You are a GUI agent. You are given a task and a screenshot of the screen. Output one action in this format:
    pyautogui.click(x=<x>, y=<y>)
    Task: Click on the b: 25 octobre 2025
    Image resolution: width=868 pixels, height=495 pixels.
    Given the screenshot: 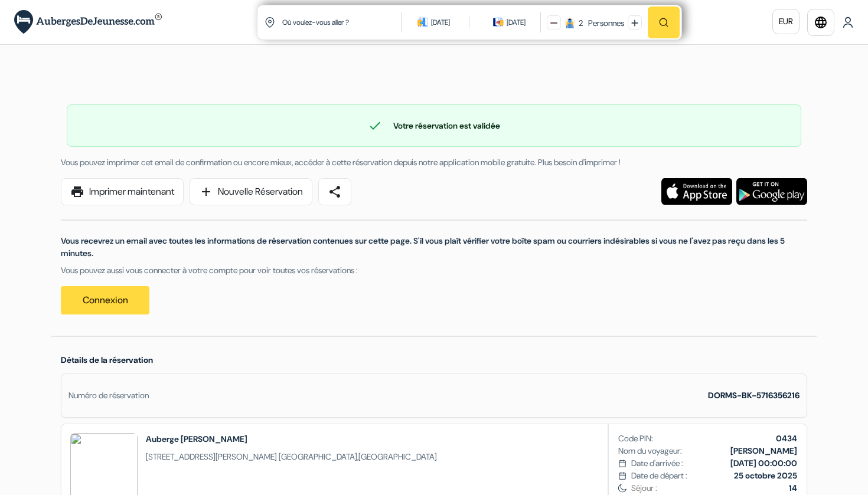 What is the action you would take?
    pyautogui.click(x=766, y=475)
    